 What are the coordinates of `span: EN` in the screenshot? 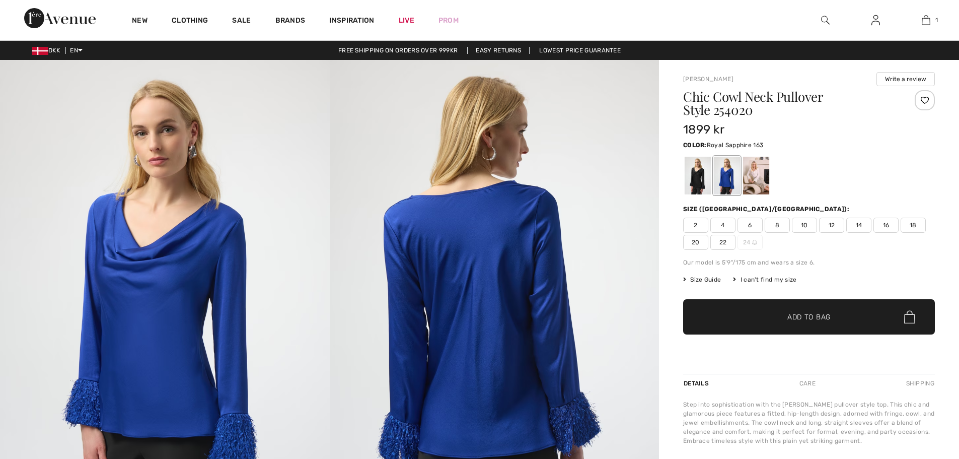 It's located at (76, 50).